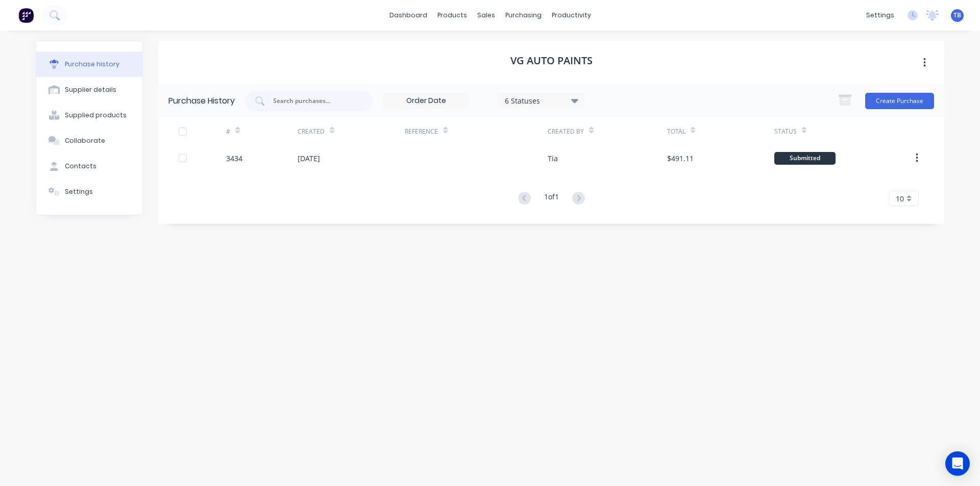 Image resolution: width=980 pixels, height=486 pixels. I want to click on div: sales, so click(486, 15).